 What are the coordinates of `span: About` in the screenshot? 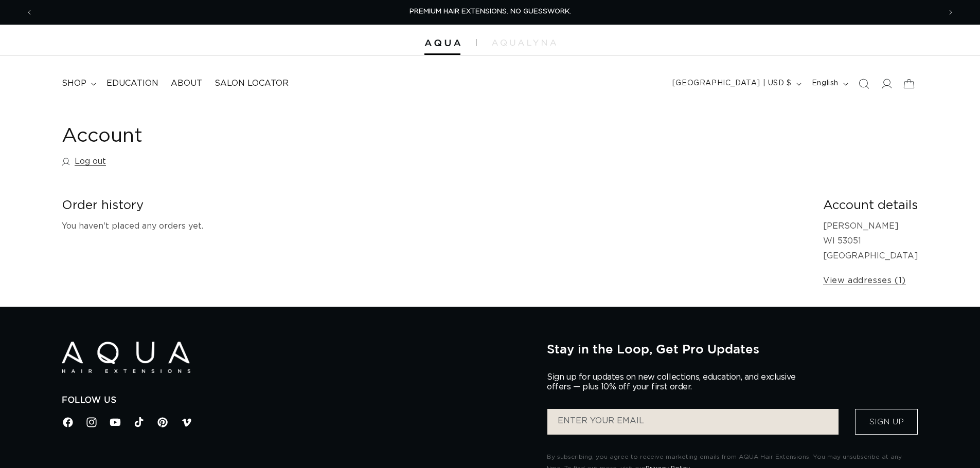 It's located at (186, 83).